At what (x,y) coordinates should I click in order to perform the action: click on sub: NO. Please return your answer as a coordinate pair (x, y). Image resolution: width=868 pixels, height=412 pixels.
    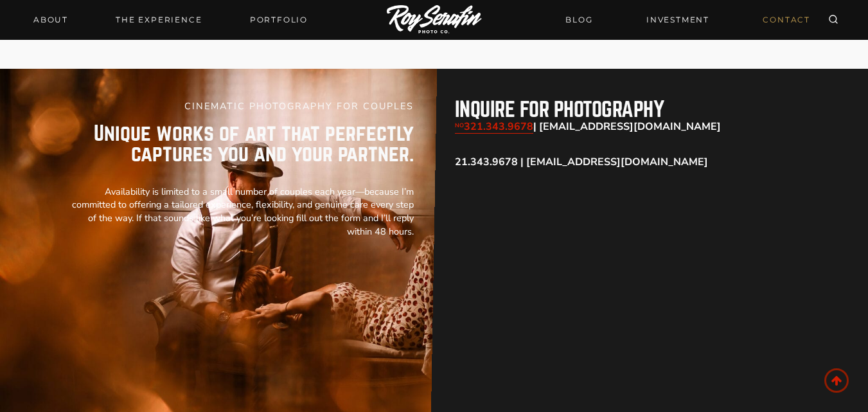
    Looking at the image, I should click on (459, 125).